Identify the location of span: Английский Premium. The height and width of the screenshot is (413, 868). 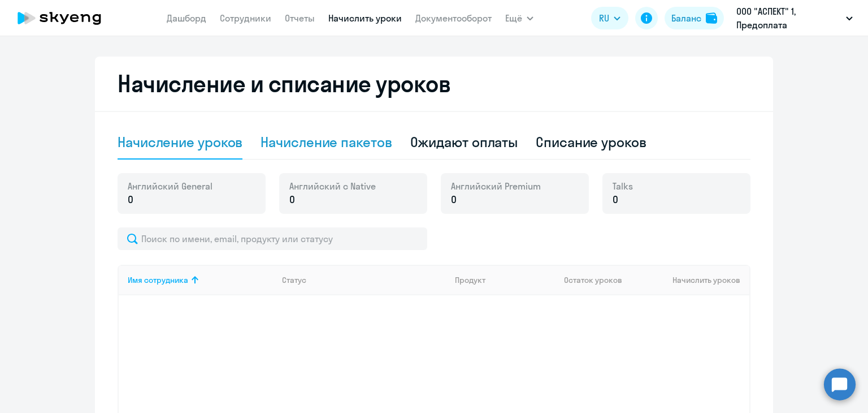
(495, 186).